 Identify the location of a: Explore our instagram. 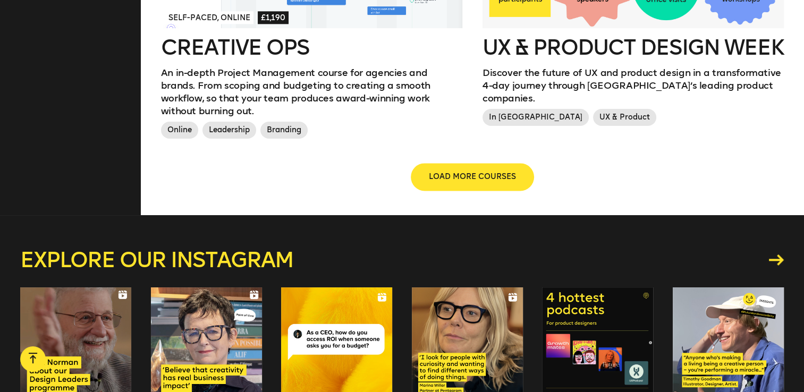
(401, 260).